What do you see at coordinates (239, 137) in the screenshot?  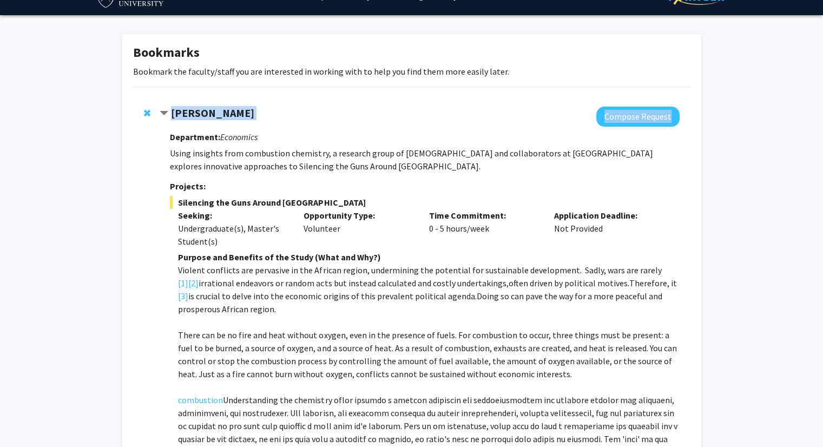 I see `i: Economics` at bounding box center [239, 137].